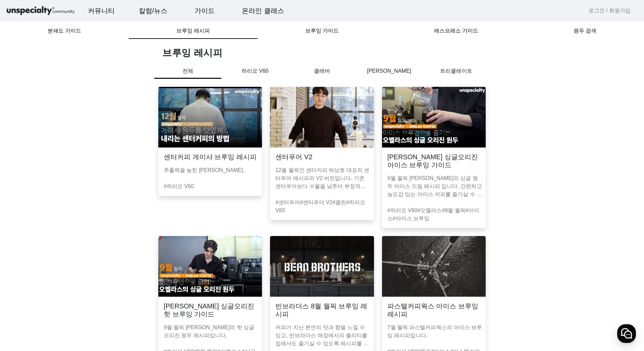 This screenshot has height=351, width=644. Describe the element at coordinates (153, 10) in the screenshot. I see `a: 칼럼/뉴스` at that location.